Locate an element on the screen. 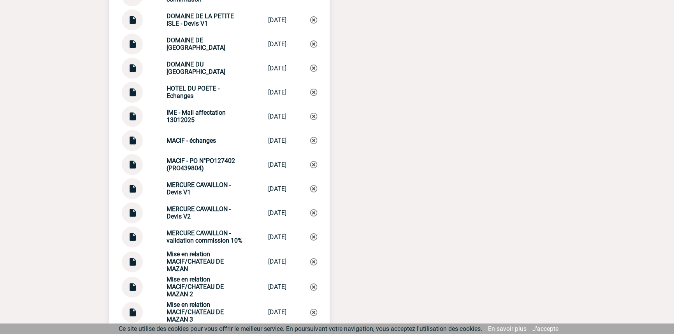  strong: DOMAINE DE LA PETITE ISLE - Devis V1 is located at coordinates (200, 20).